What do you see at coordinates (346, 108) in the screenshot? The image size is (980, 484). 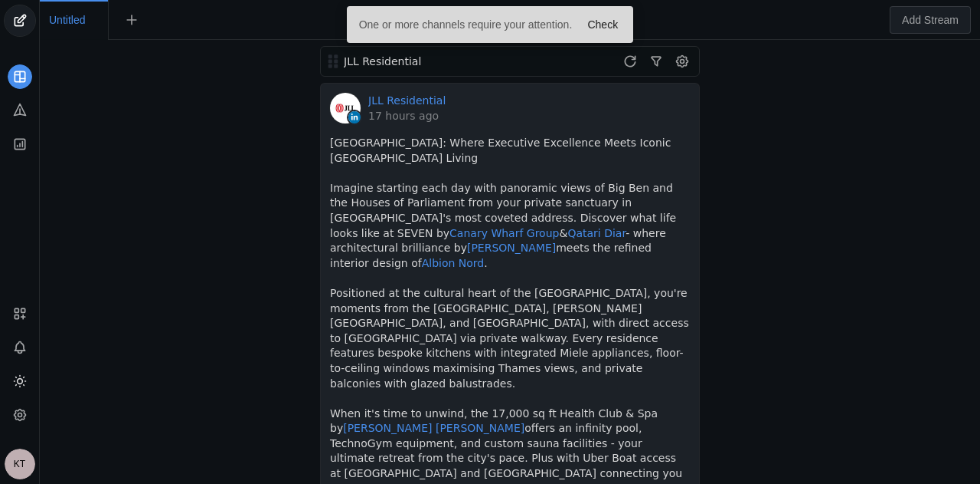 I see `img: cache` at bounding box center [346, 108].